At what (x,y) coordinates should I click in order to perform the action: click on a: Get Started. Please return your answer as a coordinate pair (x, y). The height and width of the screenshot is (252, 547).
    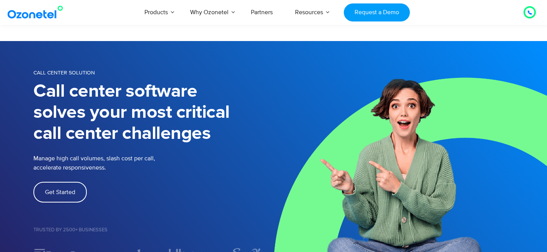
    Looking at the image, I should click on (60, 193).